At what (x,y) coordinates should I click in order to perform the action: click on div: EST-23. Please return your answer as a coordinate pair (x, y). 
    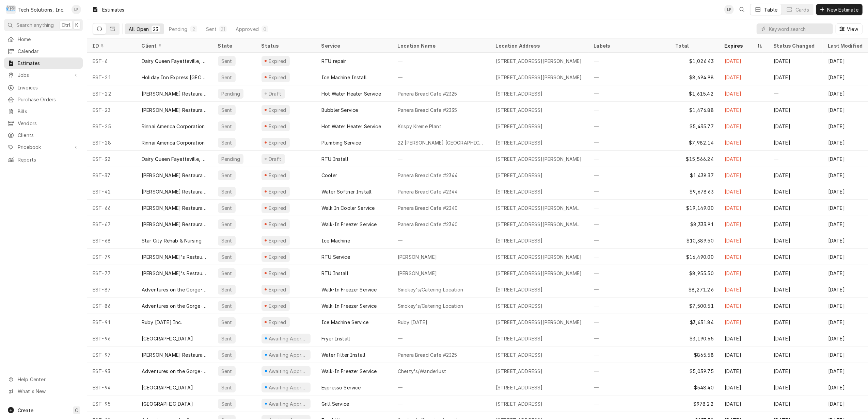
    Looking at the image, I should click on (112, 110).